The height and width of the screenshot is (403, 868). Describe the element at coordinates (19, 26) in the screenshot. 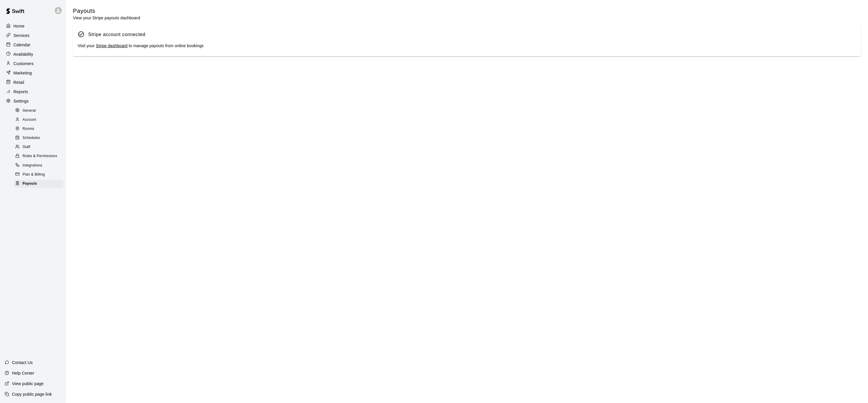

I see `p: Home` at that location.